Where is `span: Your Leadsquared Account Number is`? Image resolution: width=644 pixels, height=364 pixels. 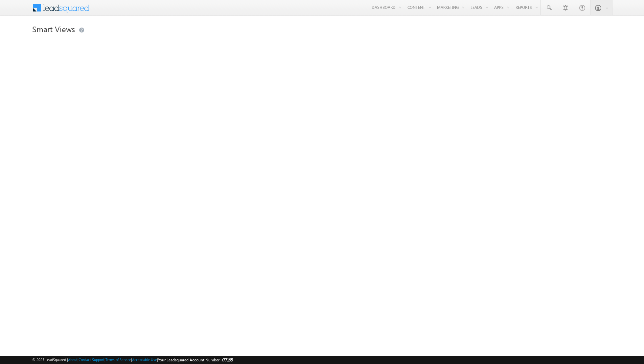 span: Your Leadsquared Account Number is is located at coordinates (195, 360).